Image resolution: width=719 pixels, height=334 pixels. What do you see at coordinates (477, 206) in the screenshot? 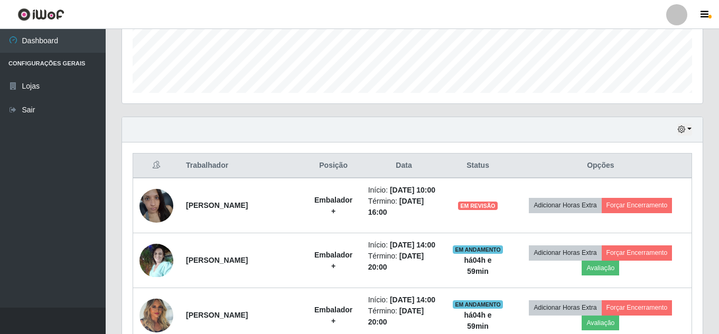
I see `span: EM REVISÃO` at bounding box center [477, 206].